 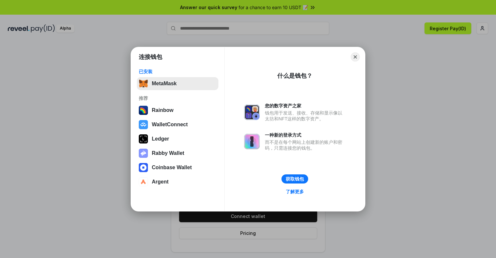 What do you see at coordinates (305, 106) in the screenshot?
I see `div: 您的数字资产之家` at bounding box center [305, 106].